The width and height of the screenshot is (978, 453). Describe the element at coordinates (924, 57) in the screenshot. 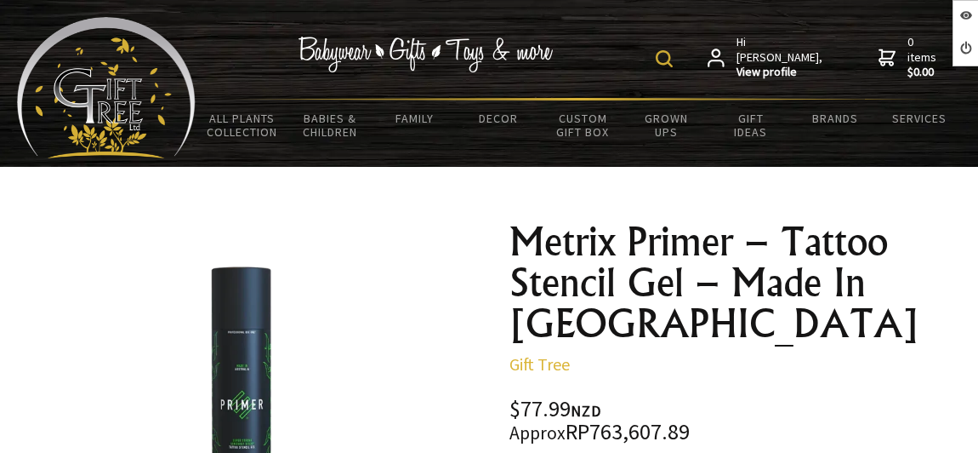

I see `span: 0 items` at that location.